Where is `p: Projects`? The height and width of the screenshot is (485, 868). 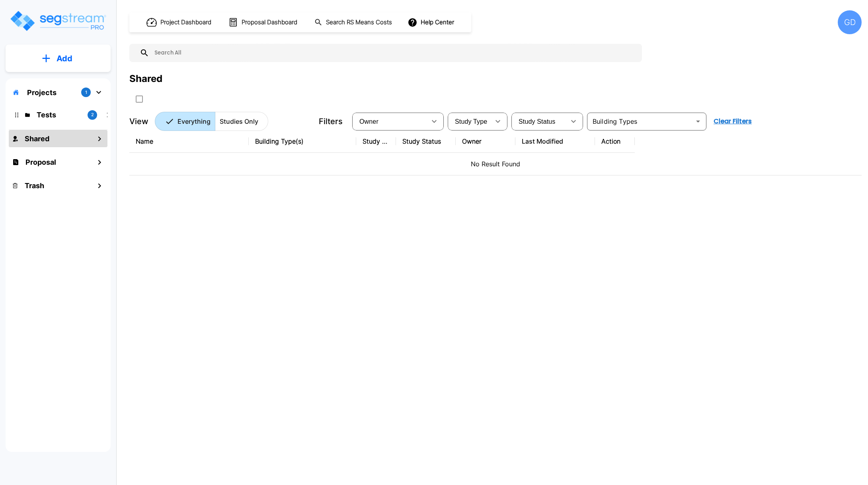
p: Projects is located at coordinates (42, 93).